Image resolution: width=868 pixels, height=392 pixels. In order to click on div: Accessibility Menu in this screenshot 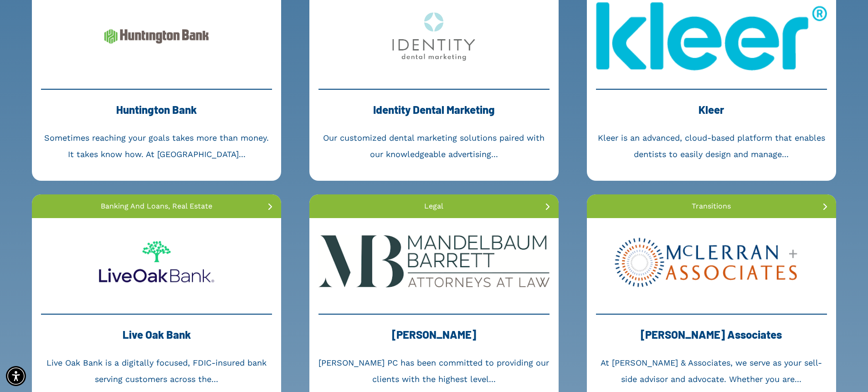, I will do `click(16, 376)`.